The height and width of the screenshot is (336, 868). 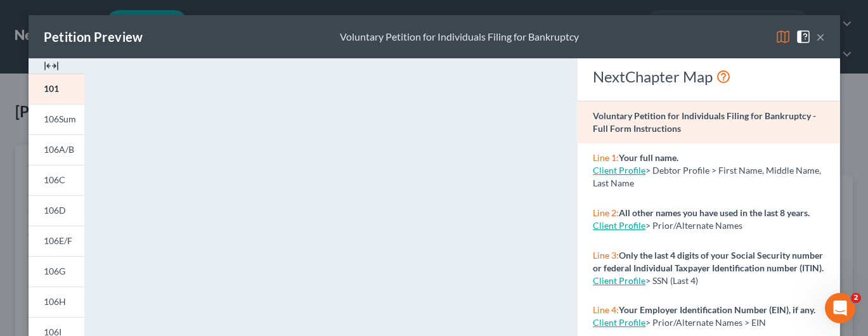 What do you see at coordinates (714, 213) in the screenshot?
I see `strong: All other names you have used in the last 8 years.` at bounding box center [714, 213].